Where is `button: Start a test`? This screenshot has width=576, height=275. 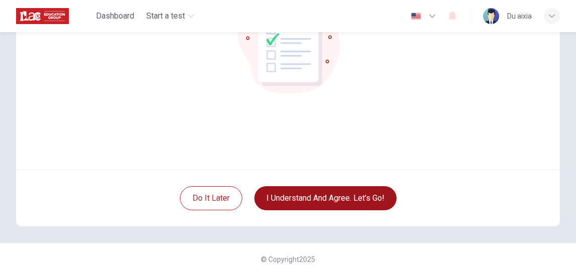
button: Start a test is located at coordinates (170, 16).